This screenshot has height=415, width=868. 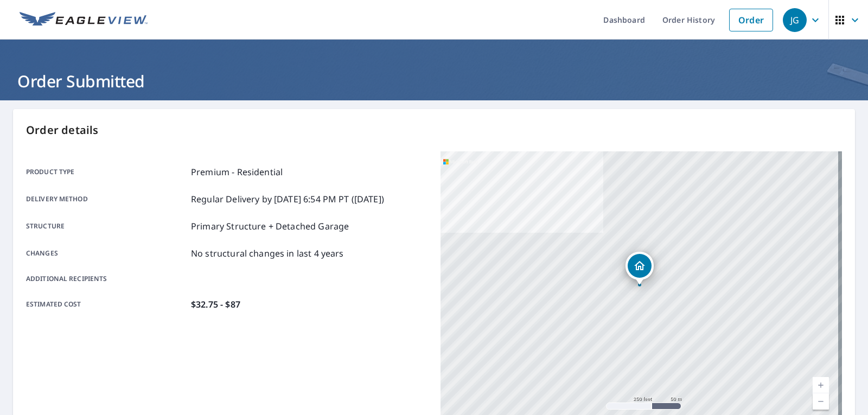 I want to click on p: Structure, so click(x=106, y=226).